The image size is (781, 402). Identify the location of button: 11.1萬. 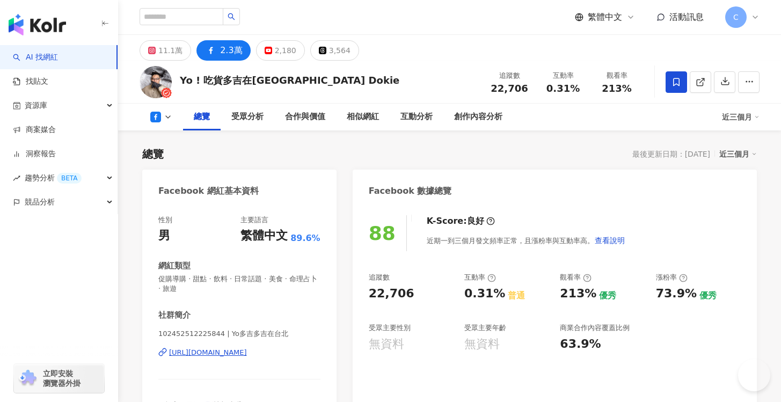
(165, 50).